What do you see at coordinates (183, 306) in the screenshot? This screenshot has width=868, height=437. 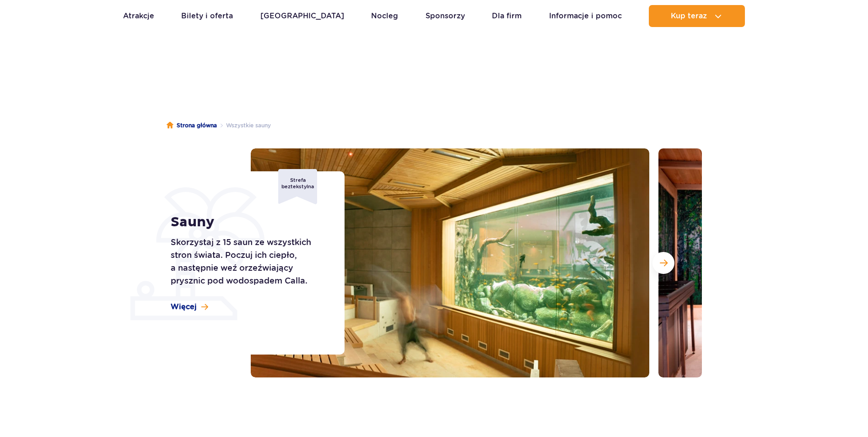 I see `span: Więcej` at bounding box center [183, 306].